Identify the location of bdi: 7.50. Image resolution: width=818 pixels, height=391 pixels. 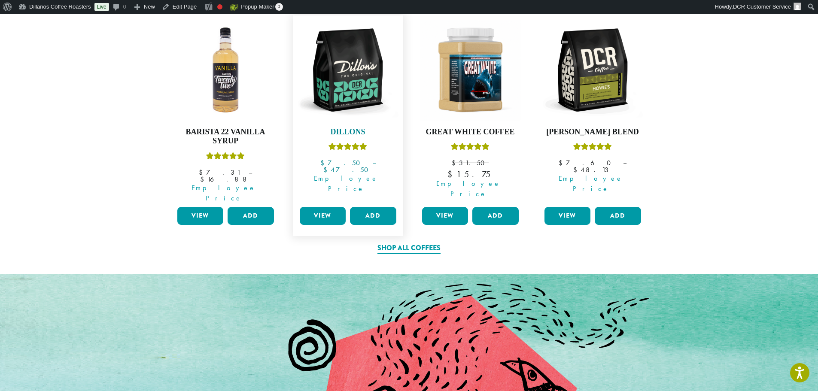
(342, 163).